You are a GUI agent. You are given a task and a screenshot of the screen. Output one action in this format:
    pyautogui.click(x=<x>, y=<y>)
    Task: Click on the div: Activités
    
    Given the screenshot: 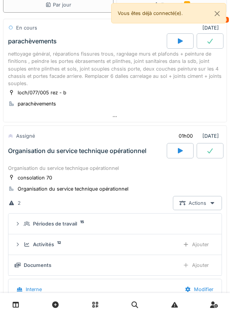 What is the action you would take?
    pyautogui.click(x=43, y=245)
    